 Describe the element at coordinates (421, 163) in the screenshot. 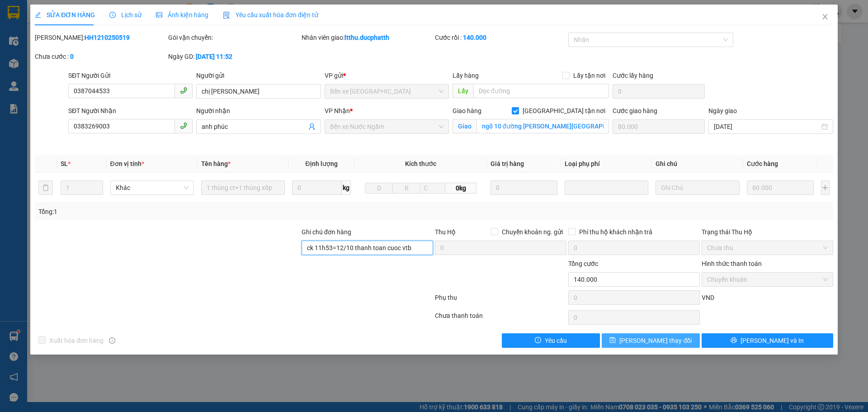

I see `span: Kích thước` at that location.